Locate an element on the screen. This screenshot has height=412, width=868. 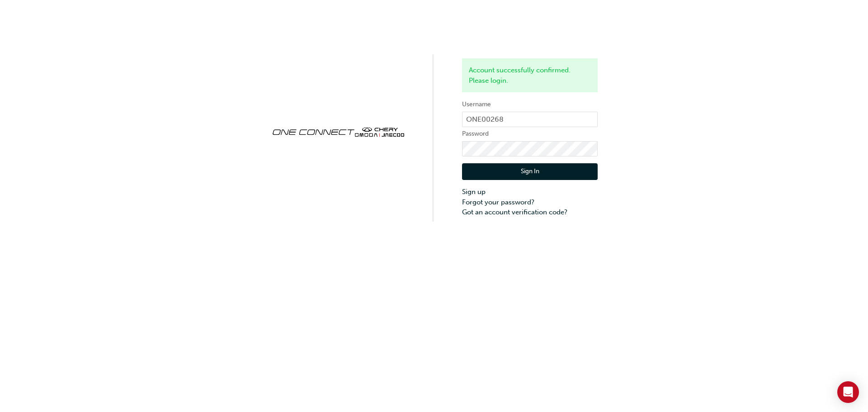
label: Username is located at coordinates (530, 105).